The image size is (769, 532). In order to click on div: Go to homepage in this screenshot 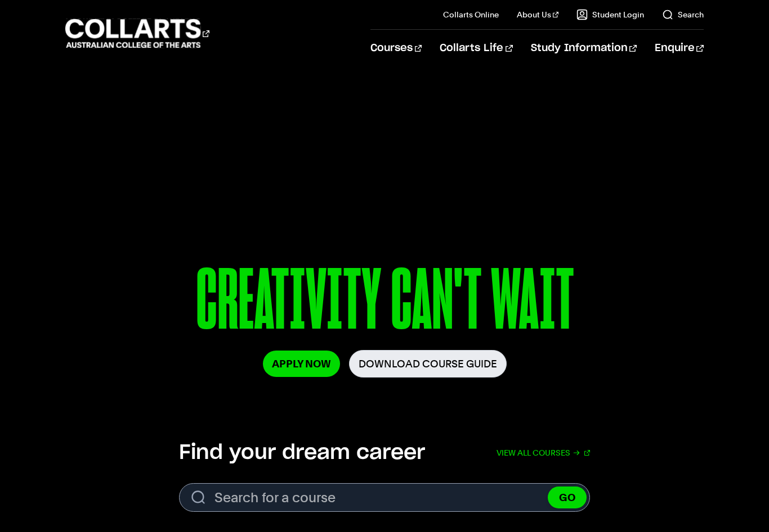, I will do `click(137, 33)`.